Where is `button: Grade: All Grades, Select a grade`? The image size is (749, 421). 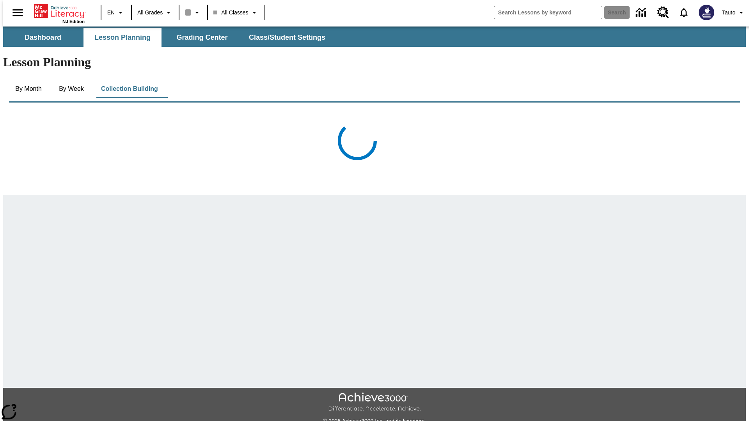
button: Grade: All Grades, Select a grade is located at coordinates (155, 12).